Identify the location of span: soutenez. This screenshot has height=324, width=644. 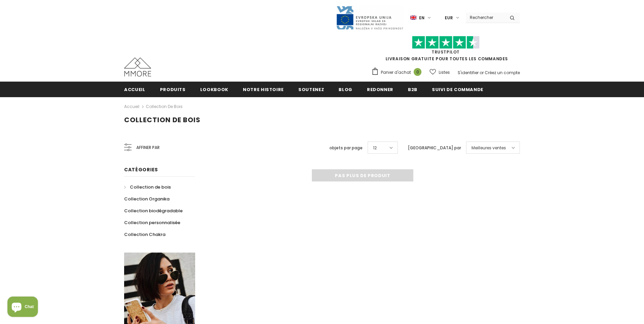
(311, 89).